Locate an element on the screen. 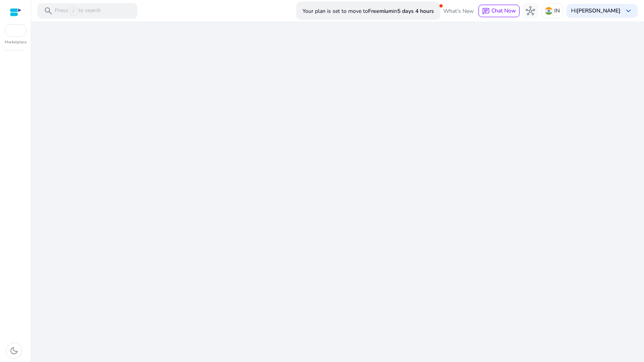 This screenshot has width=644, height=362. p: IN is located at coordinates (557, 11).